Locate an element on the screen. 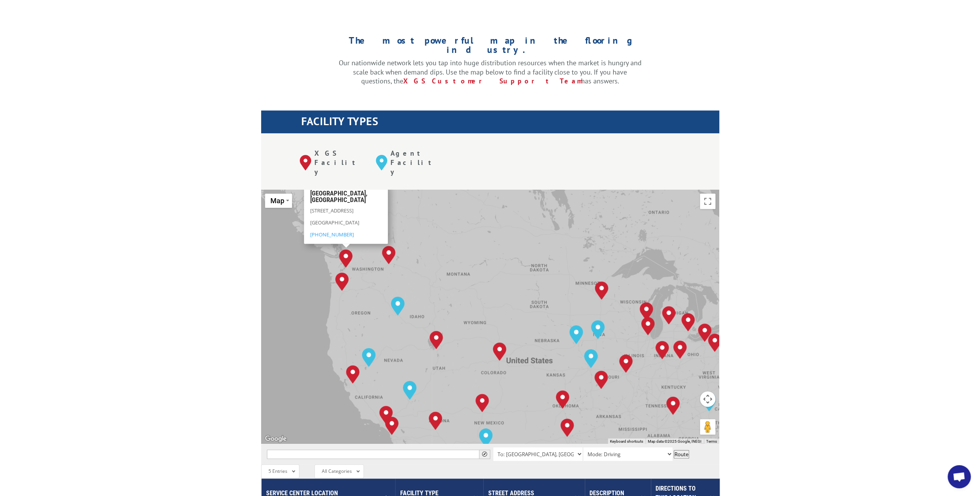 The height and width of the screenshot is (496, 980). button: Toggle fullscreen view is located at coordinates (708, 201).